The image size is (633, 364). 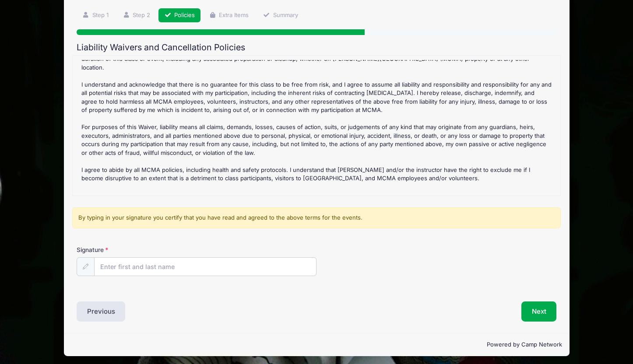 What do you see at coordinates (205, 266) in the screenshot?
I see `input: Enter first and last name` at bounding box center [205, 266].